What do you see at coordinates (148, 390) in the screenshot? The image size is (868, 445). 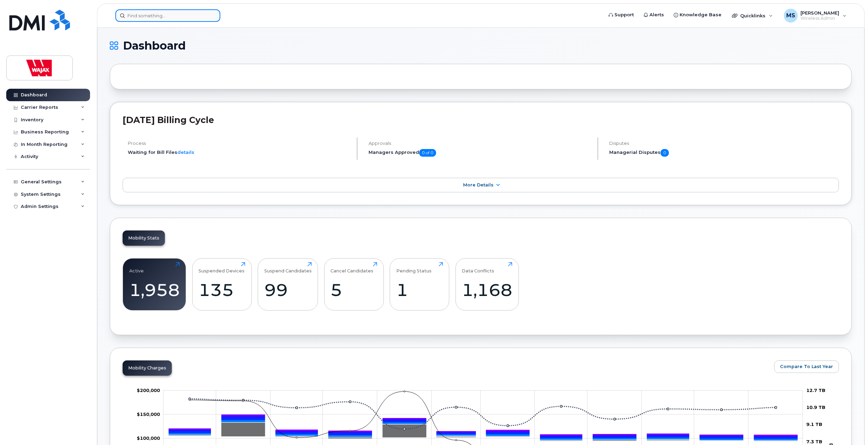 I see `tspan: $200,000` at bounding box center [148, 390].